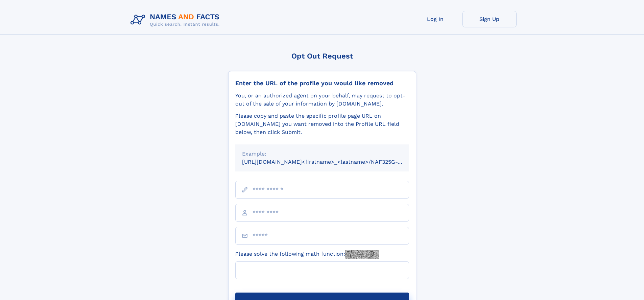 Image resolution: width=644 pixels, height=300 pixels. Describe the element at coordinates (176, 20) in the screenshot. I see `img: Logo Names and Facts` at that location.